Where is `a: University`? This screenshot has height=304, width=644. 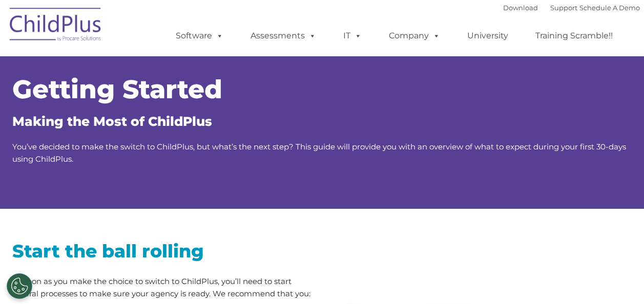 a: University is located at coordinates (488, 36).